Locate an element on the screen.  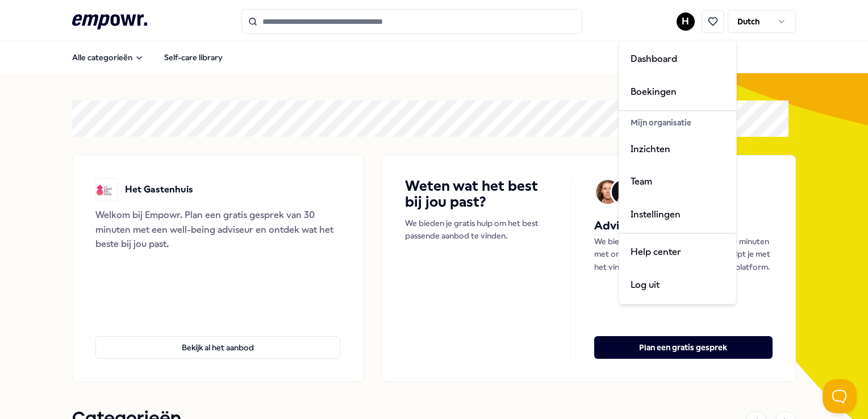
a: Dashboard is located at coordinates (677, 59).